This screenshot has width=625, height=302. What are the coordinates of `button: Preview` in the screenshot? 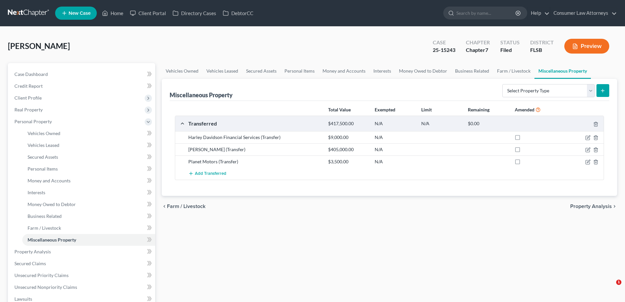 It's located at (587, 46).